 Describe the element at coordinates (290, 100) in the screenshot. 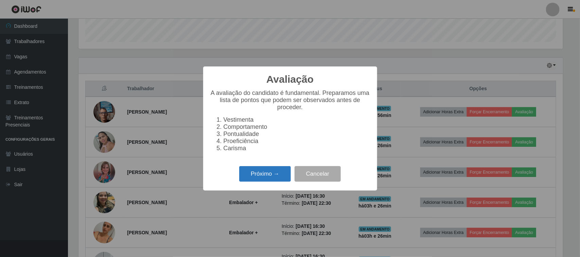

I see `p: A avaliação do candidato é fundamental. Preparamos uma lista de pontos que podem ser observados a...` at that location.